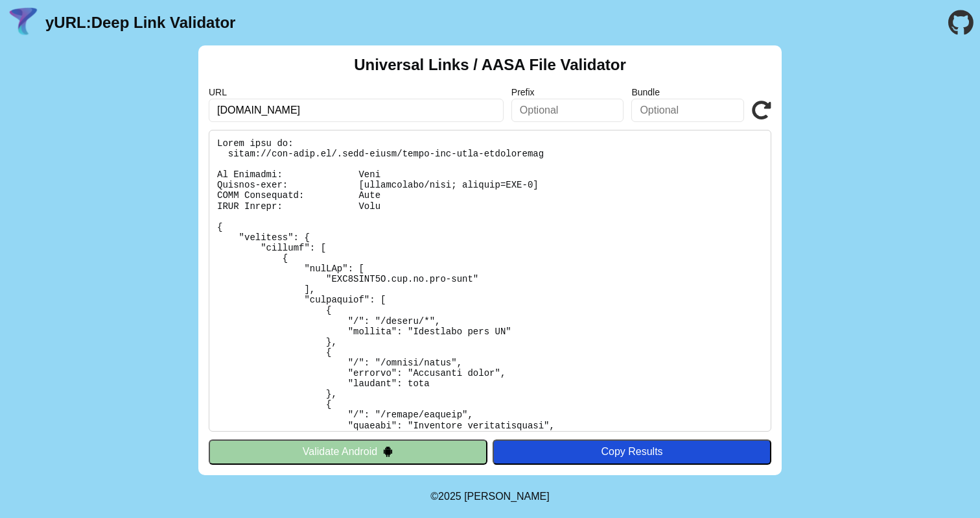 This screenshot has height=518, width=980. I want to click on label: Bundle, so click(688, 92).